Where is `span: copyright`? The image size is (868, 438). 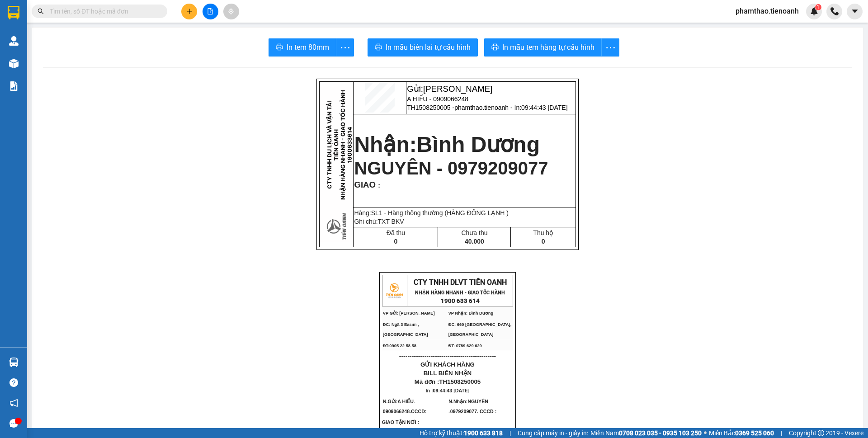 span: copyright is located at coordinates (821, 433).